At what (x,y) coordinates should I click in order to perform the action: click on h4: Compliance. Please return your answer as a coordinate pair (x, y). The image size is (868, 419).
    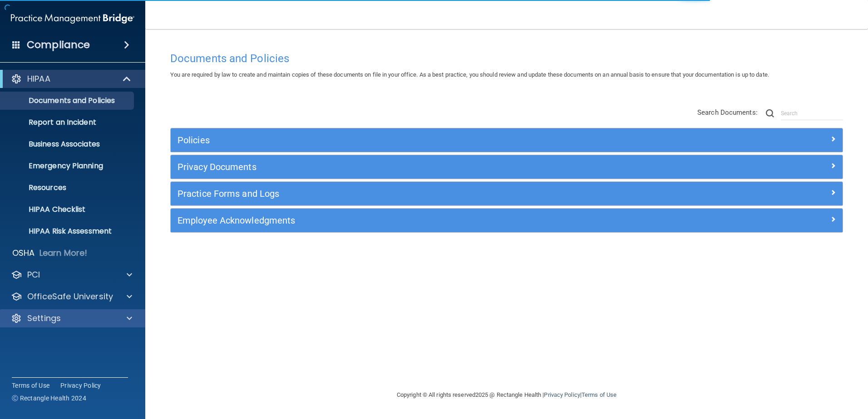
    Looking at the image, I should click on (58, 45).